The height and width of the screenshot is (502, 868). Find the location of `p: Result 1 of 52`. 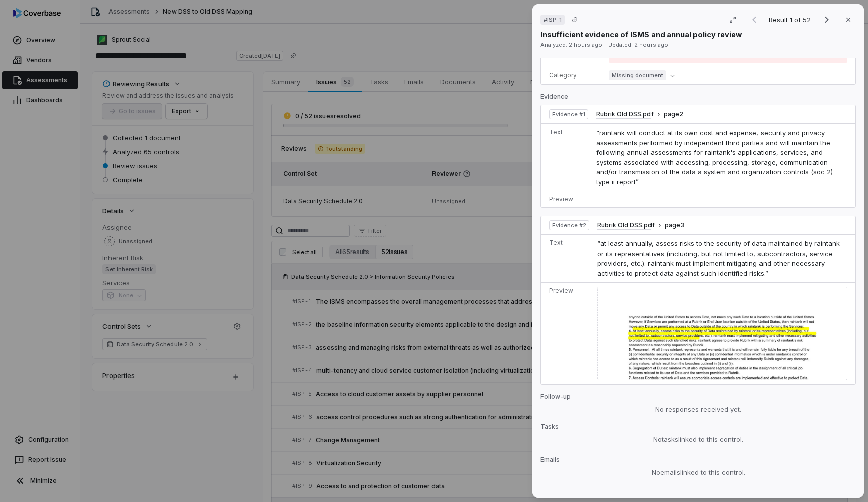

p: Result 1 of 52 is located at coordinates (791, 20).